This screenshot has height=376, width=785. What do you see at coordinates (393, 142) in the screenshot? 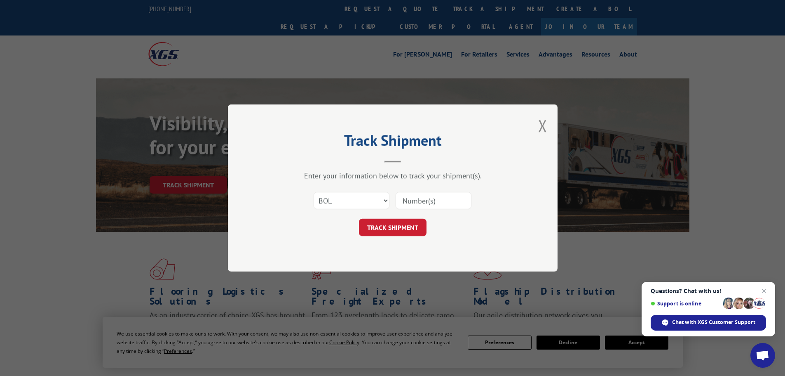
I see `h2: Track Shipment` at bounding box center [393, 142].